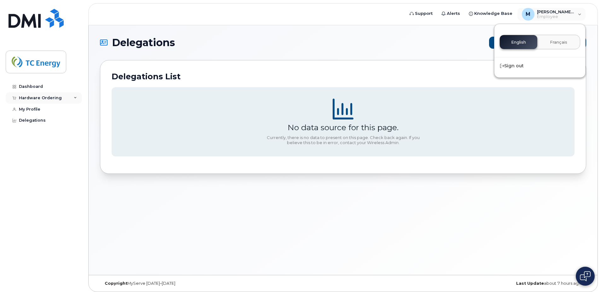 The image size is (601, 292). Describe the element at coordinates (343, 140) in the screenshot. I see `div: Currently, there is no data to present on this page. Check back again. If you believe this to be ...` at that location.